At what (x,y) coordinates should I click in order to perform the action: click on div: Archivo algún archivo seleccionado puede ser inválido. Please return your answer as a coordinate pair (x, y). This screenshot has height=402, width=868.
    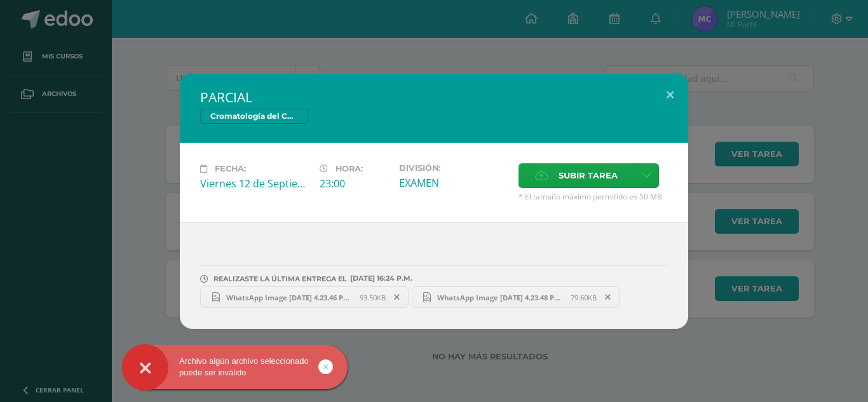
    Looking at the image, I should click on (234, 367).